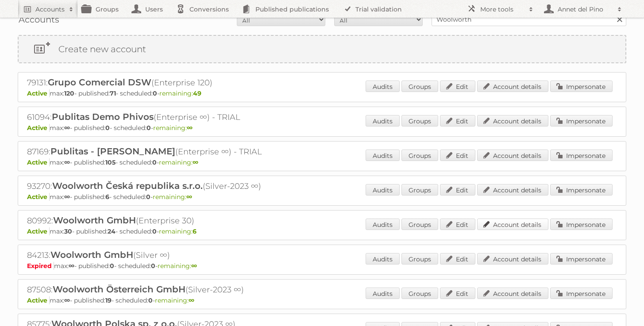  I want to click on strong: 71, so click(113, 93).